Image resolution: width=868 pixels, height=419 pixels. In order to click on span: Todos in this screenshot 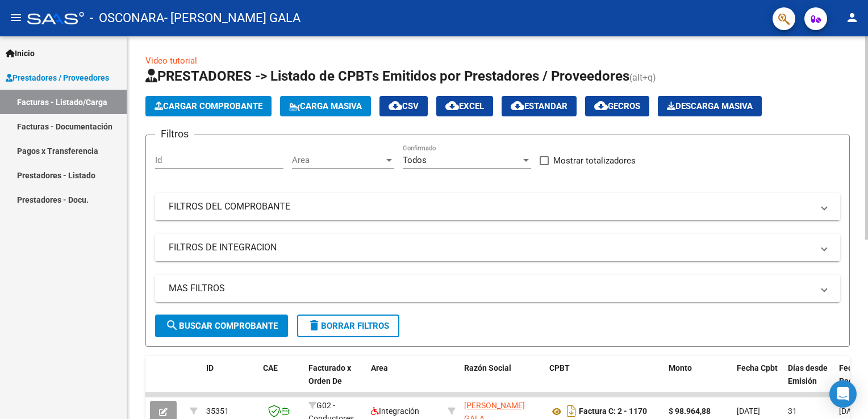, I will do `click(415, 160)`.